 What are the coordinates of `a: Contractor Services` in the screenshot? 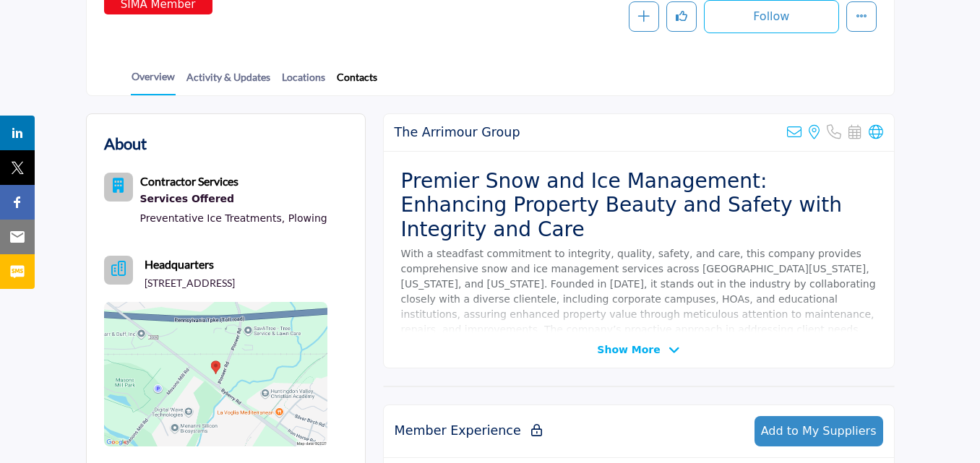 It's located at (190, 182).